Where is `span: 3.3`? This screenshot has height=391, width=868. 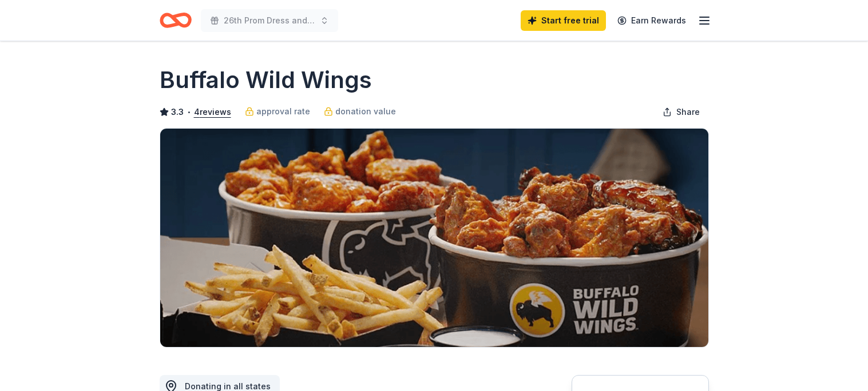 span: 3.3 is located at coordinates (177, 112).